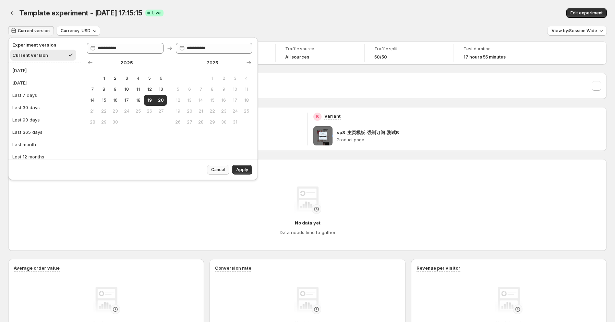  I want to click on span: 11, so click(246, 89).